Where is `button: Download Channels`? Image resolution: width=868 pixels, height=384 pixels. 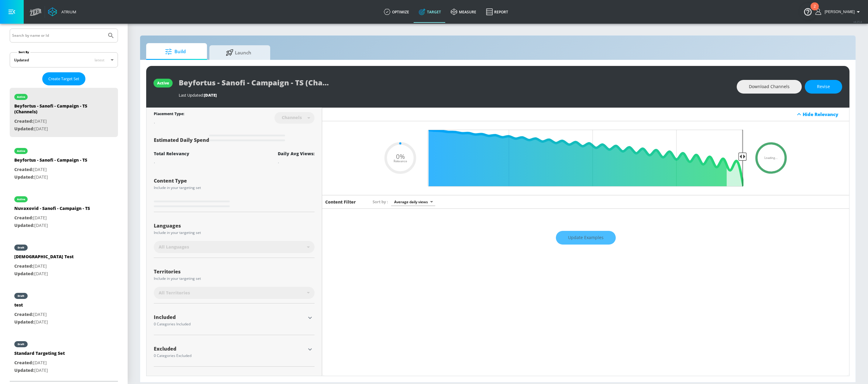 button: Download Channels is located at coordinates (769, 87).